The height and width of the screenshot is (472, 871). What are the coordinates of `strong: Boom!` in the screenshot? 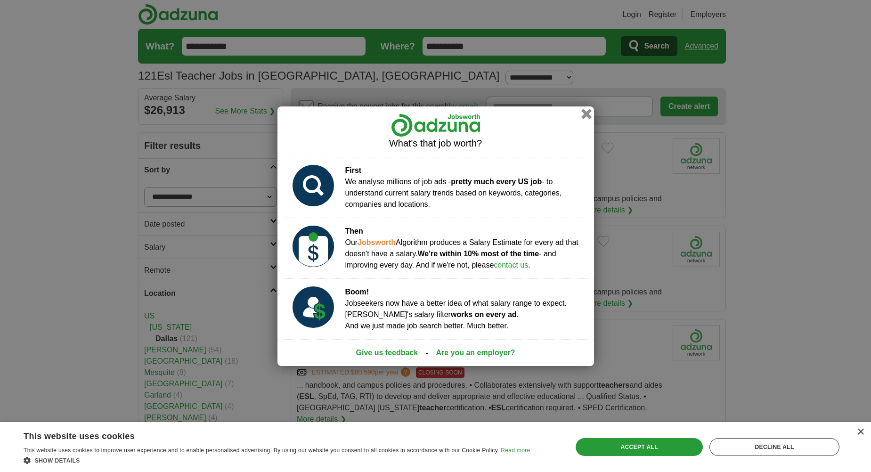 It's located at (357, 292).